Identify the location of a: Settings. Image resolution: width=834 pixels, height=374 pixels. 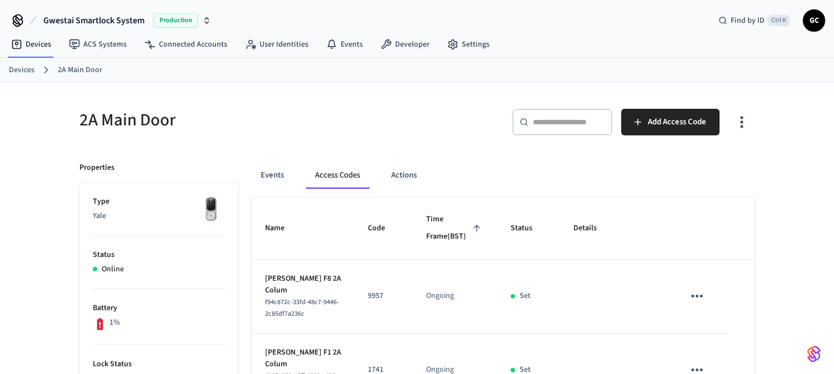
(468, 44).